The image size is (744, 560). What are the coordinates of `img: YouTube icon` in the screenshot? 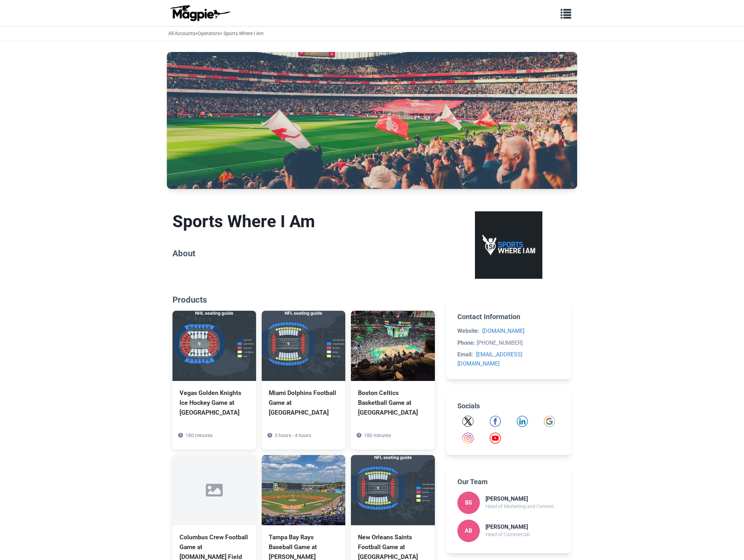 It's located at (495, 438).